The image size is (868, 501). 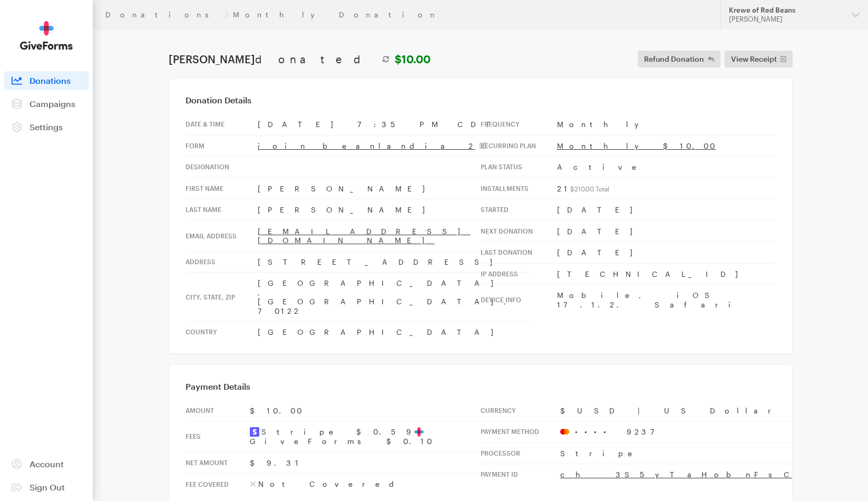 I want to click on span: View Receipt, so click(x=754, y=59).